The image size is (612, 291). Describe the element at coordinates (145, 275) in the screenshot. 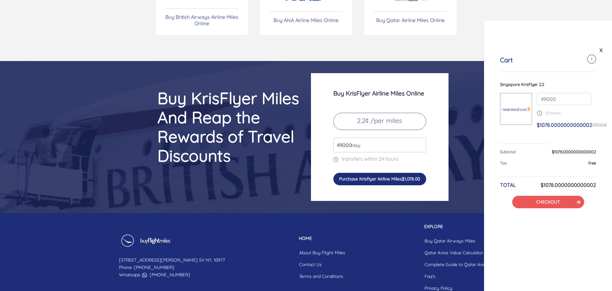

I see `img: whatsapp icon` at that location.